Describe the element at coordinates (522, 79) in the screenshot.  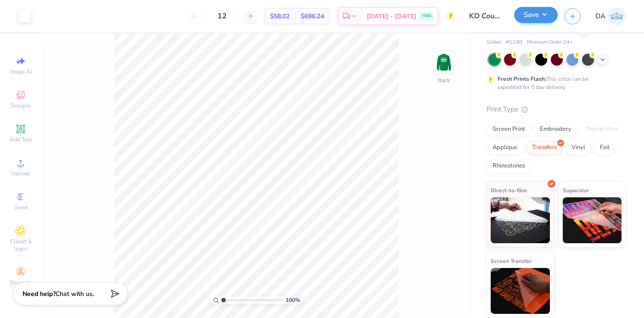
I see `strong: Fresh Prints Flash:` at that location.